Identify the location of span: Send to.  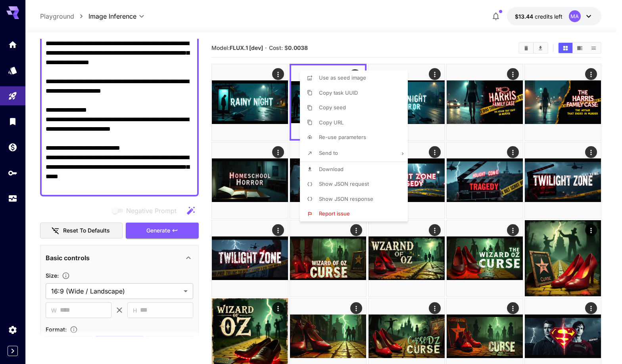
(328, 153).